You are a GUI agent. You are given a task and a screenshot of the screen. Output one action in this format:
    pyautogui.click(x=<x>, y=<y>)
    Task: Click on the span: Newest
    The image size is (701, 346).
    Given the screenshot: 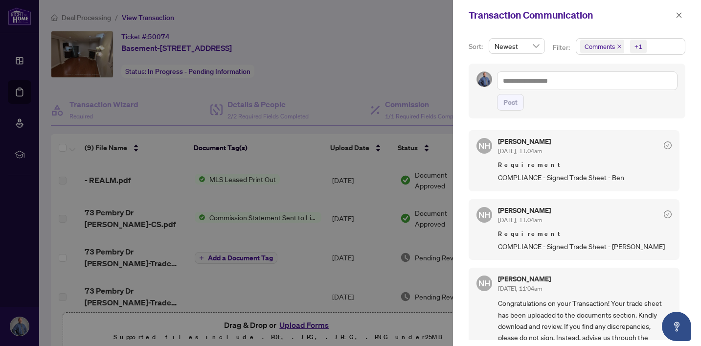 What is the action you would take?
    pyautogui.click(x=517, y=46)
    